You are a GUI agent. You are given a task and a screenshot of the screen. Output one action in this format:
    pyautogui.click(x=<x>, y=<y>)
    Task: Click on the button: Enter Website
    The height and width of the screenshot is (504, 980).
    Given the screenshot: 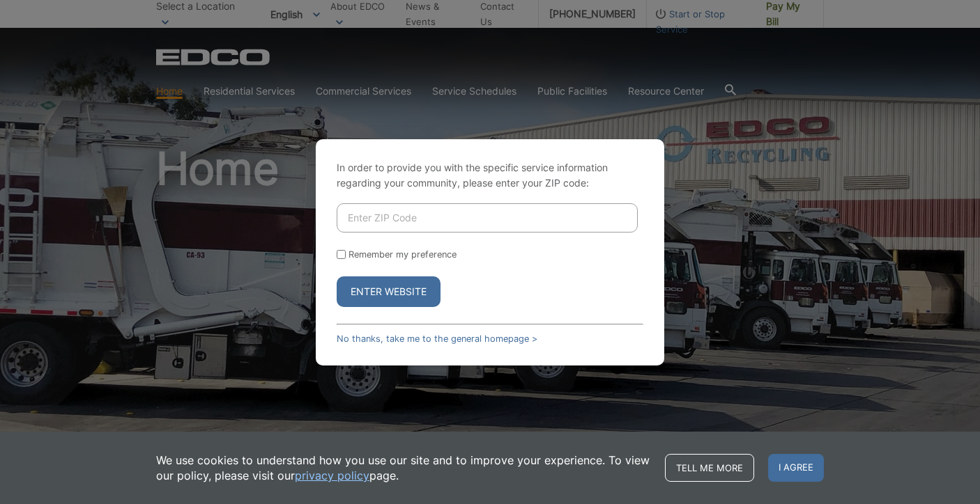 What is the action you would take?
    pyautogui.click(x=389, y=292)
    